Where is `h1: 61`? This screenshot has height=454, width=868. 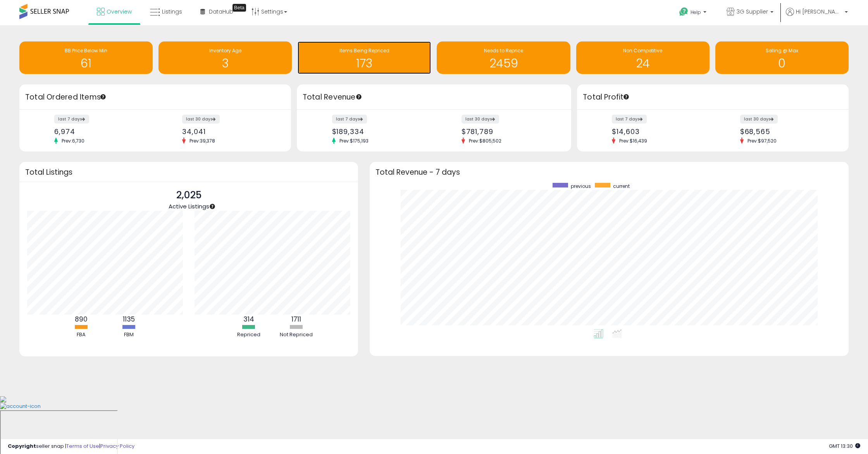 h1: 61 is located at coordinates (86, 63).